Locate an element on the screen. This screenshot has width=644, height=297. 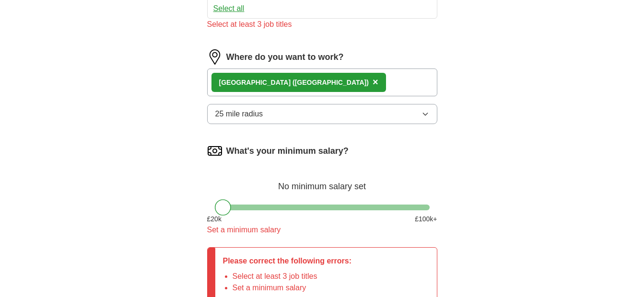
img: salary.png is located at coordinates (215, 151).